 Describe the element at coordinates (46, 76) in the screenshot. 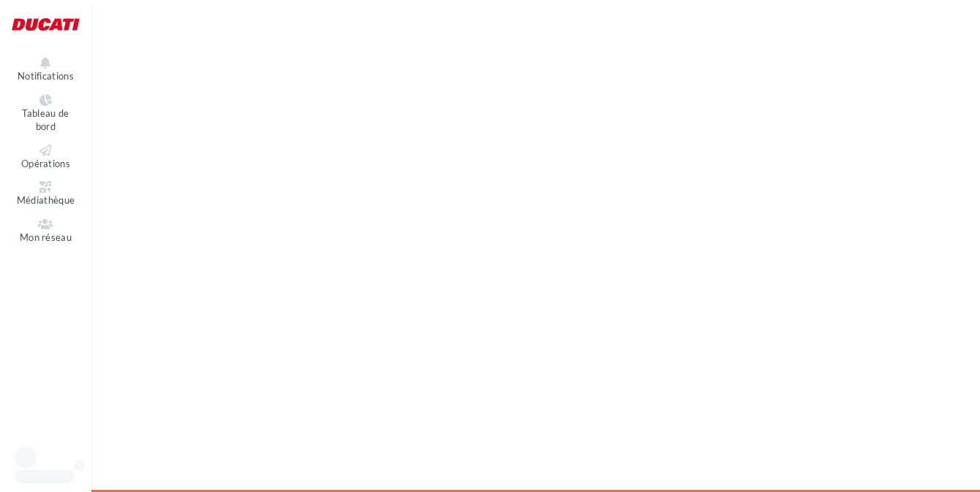

I see `span: Notifications` at that location.